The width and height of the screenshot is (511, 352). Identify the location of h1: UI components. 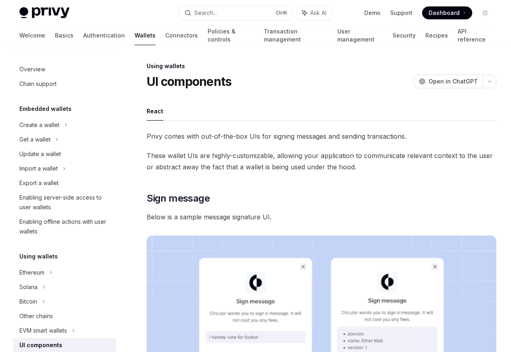
(189, 82).